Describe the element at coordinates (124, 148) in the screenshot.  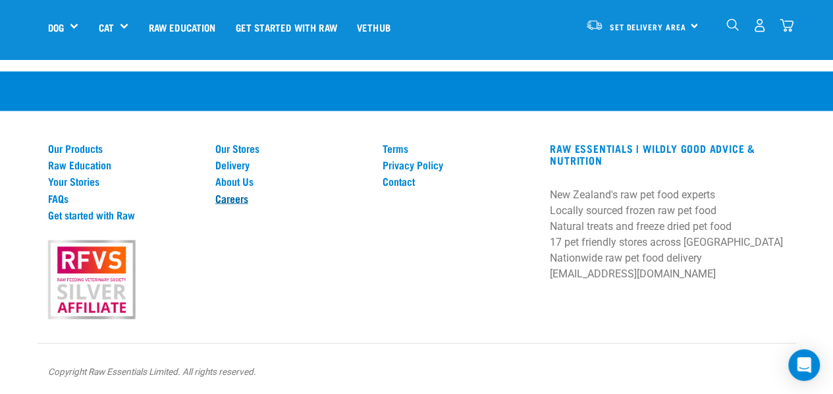
I see `a: Our Products` at that location.